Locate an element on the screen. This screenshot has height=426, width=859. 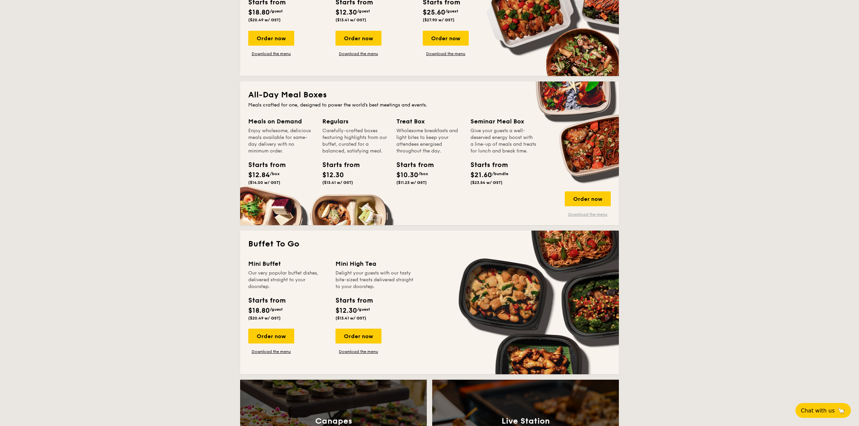
div: Treat Box is located at coordinates (429, 121).